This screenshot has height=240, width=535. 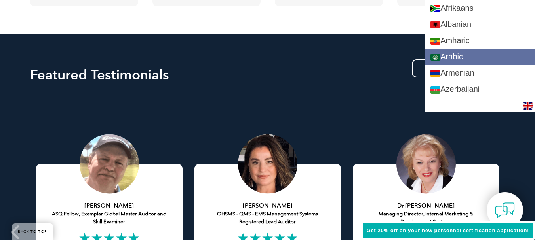 What do you see at coordinates (109, 214) in the screenshot?
I see `h5: ASQ Fellow, Exemplar Global Master Auditor and Skill Examiner` at bounding box center [109, 214].